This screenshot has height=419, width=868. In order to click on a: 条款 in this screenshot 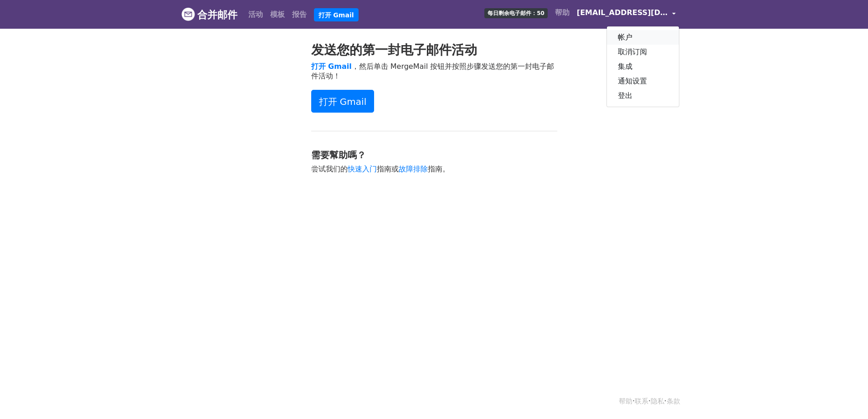, I will do `click(674, 401)`.